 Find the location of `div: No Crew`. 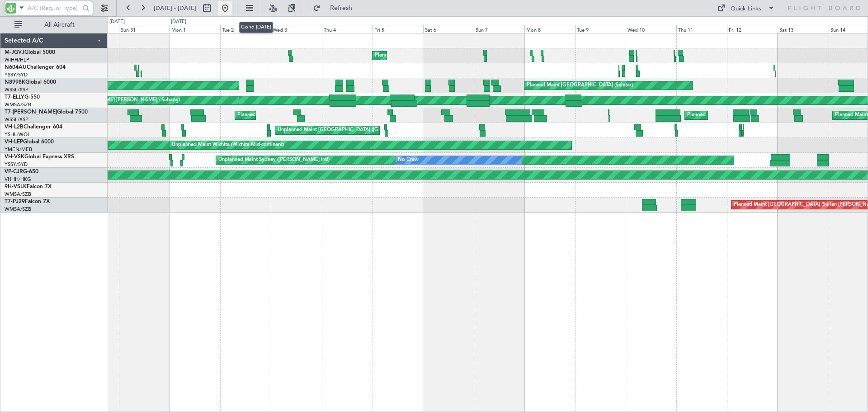

div: No Crew is located at coordinates (408, 160).